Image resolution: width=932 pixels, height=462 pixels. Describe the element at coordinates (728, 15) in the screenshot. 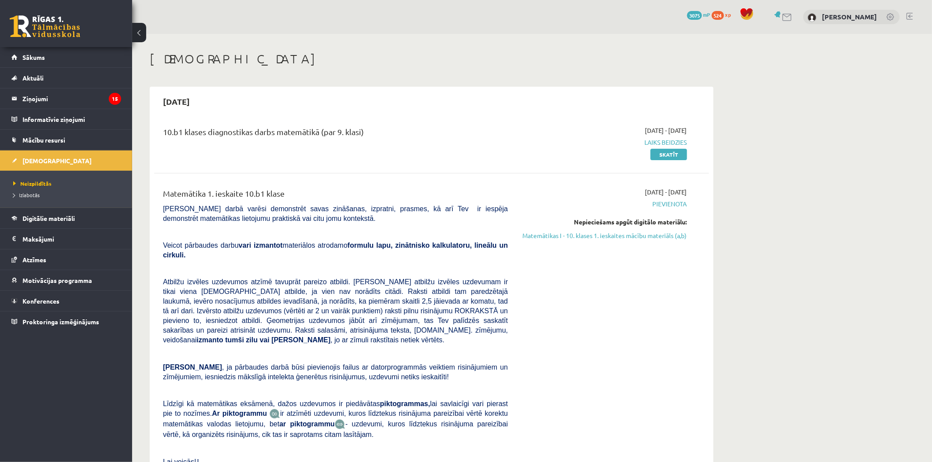

I see `span: xp` at that location.